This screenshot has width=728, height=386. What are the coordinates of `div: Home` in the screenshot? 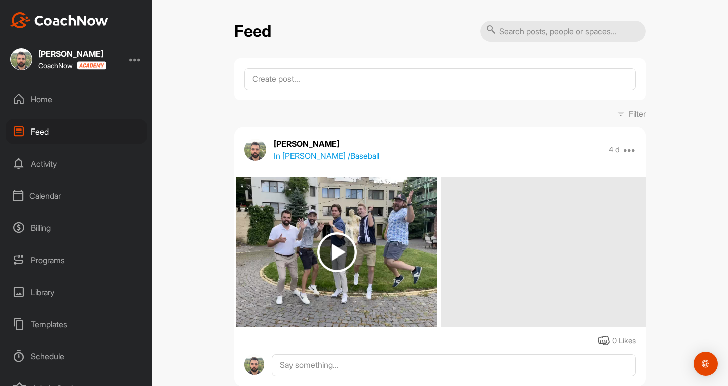 It's located at (76, 99).